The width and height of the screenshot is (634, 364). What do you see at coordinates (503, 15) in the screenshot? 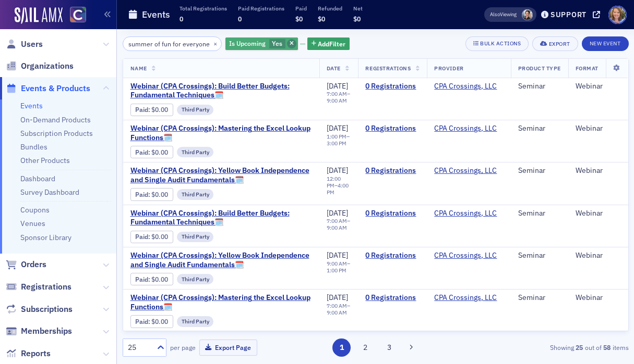
I see `span: Viewing` at bounding box center [503, 15].